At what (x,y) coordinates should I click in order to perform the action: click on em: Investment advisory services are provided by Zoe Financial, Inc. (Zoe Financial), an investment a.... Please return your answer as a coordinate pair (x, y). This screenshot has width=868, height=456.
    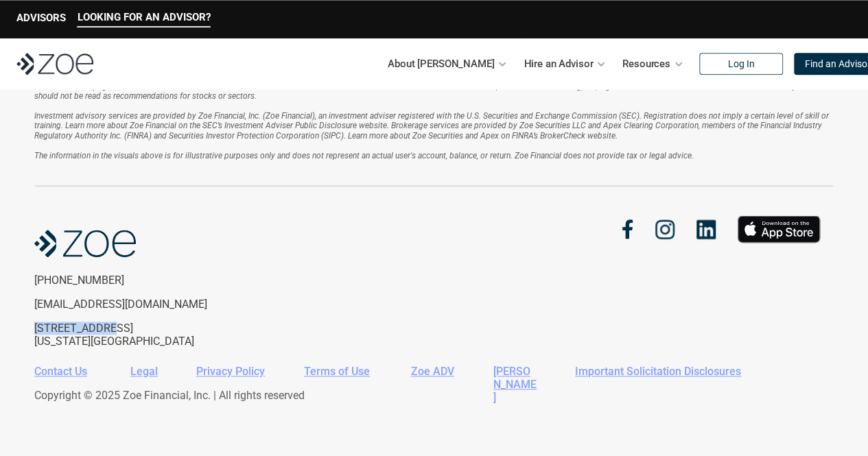
    Looking at the image, I should click on (432, 125).